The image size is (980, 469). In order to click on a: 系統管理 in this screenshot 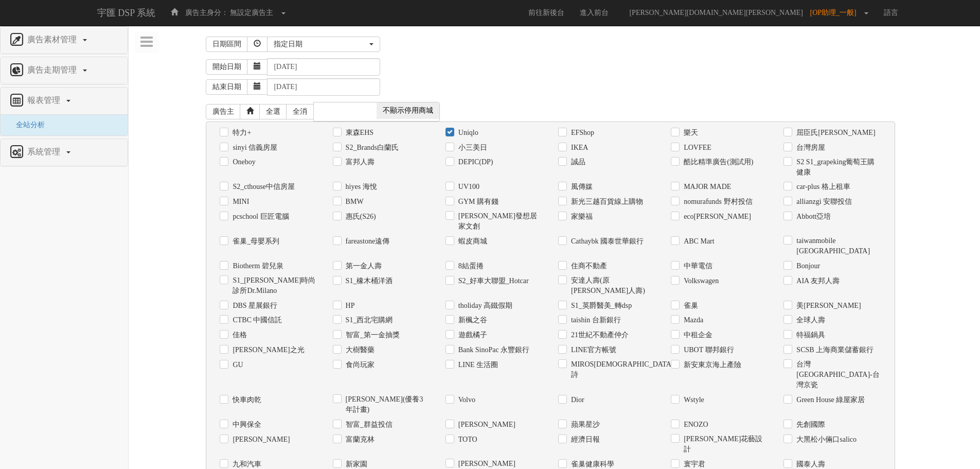, I will do `click(64, 152)`.